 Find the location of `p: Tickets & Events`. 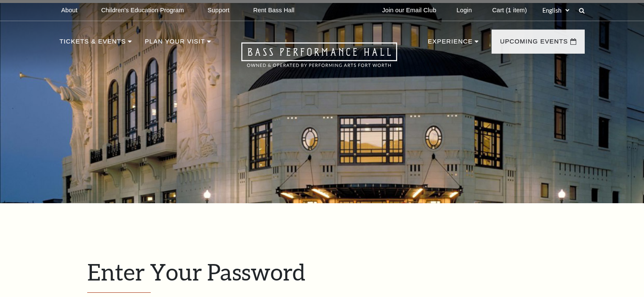

p: Tickets & Events is located at coordinates (93, 44).